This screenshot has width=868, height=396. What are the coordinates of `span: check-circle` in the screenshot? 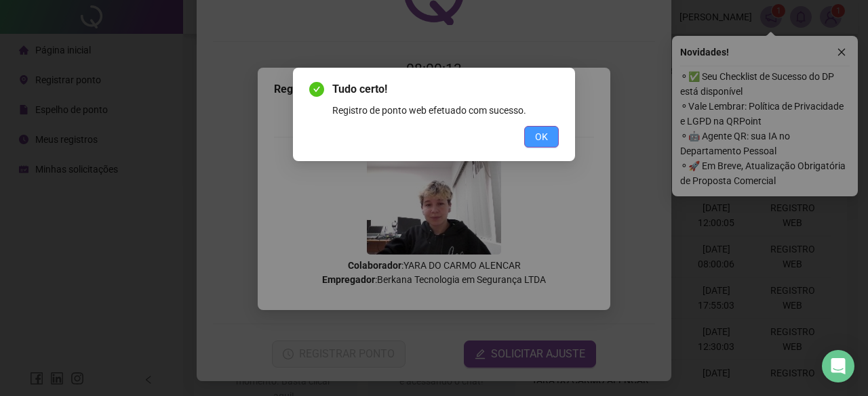 It's located at (316, 90).